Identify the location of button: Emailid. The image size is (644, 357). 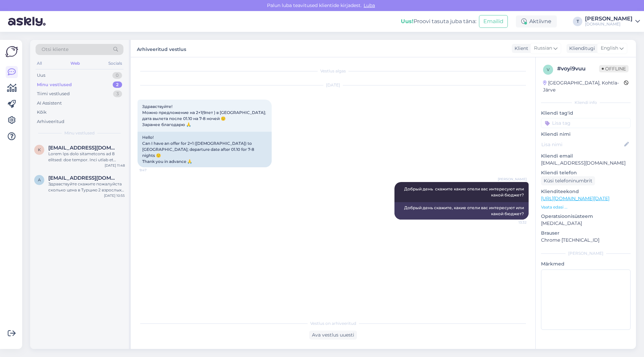
(493, 22).